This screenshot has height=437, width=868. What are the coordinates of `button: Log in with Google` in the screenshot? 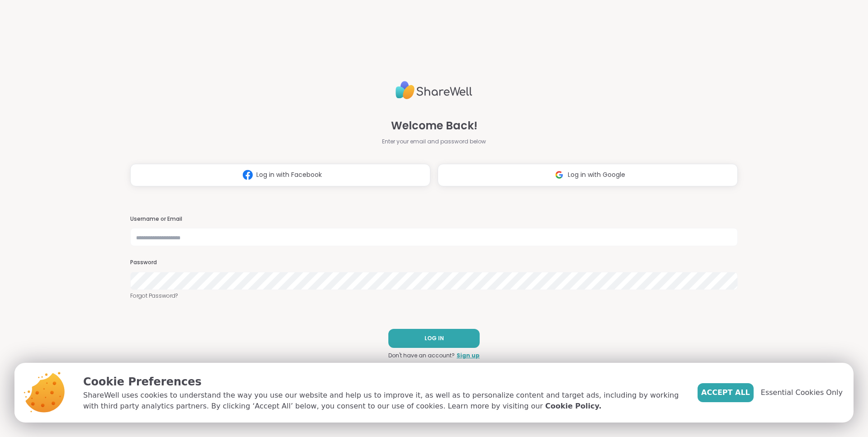 It's located at (588, 175).